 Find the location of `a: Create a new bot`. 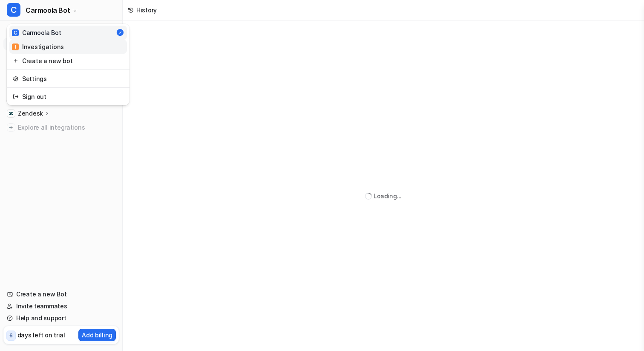

a: Create a new bot is located at coordinates (68, 60).